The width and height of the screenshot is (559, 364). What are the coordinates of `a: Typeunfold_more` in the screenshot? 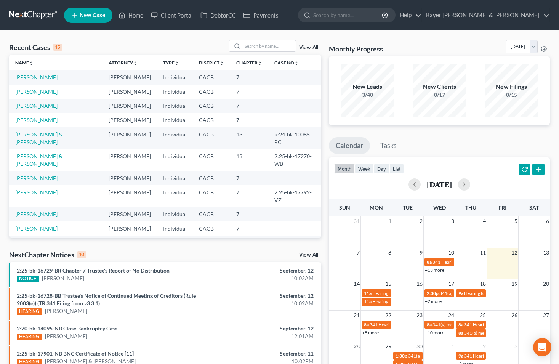 It's located at (171, 62).